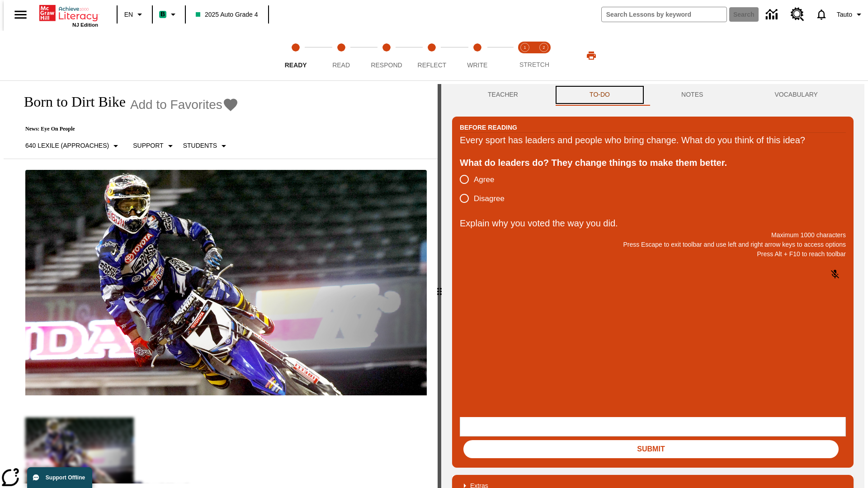 This screenshot has width=868, height=488. What do you see at coordinates (68, 11) in the screenshot?
I see `body: Explain why you voted the way you did. Maximum 1000 characters Press Alt + F10 to reach toolbar P...` at bounding box center [68, 11].